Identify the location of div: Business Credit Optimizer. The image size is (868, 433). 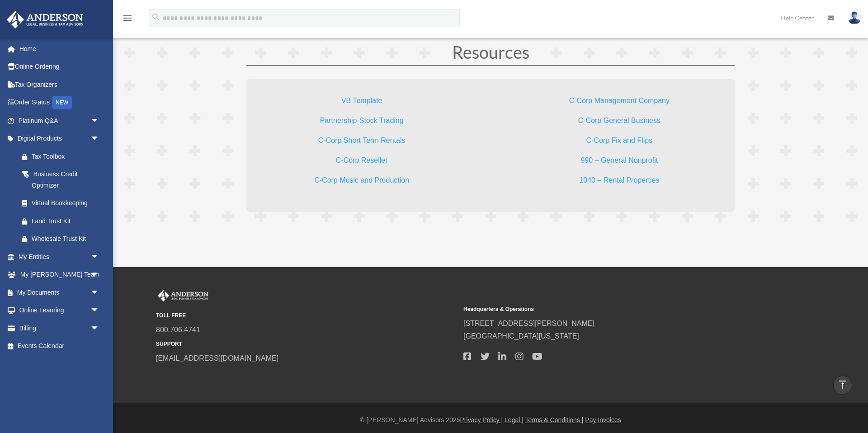
(67, 179).